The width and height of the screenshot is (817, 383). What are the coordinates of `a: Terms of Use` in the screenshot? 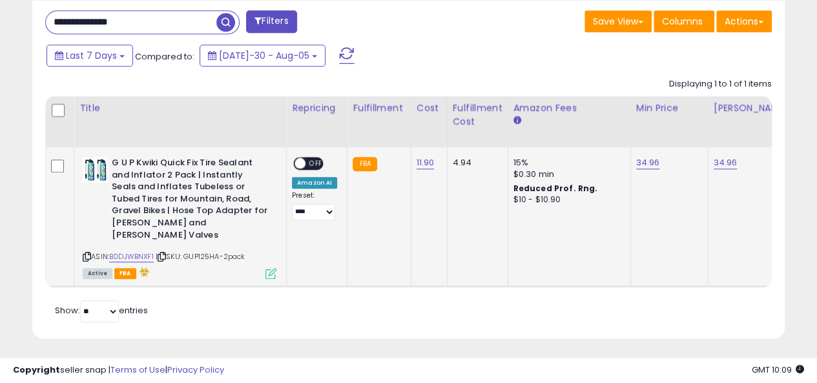 It's located at (138, 370).